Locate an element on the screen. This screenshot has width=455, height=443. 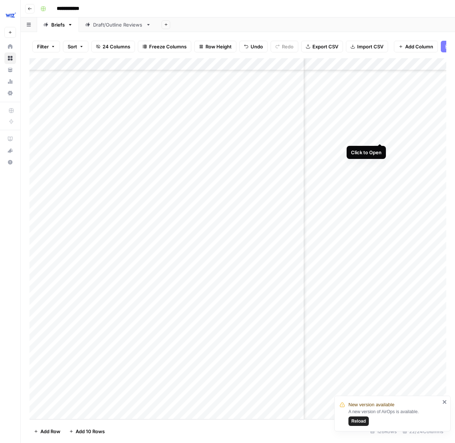
div: Click to Open is located at coordinates (366, 152).